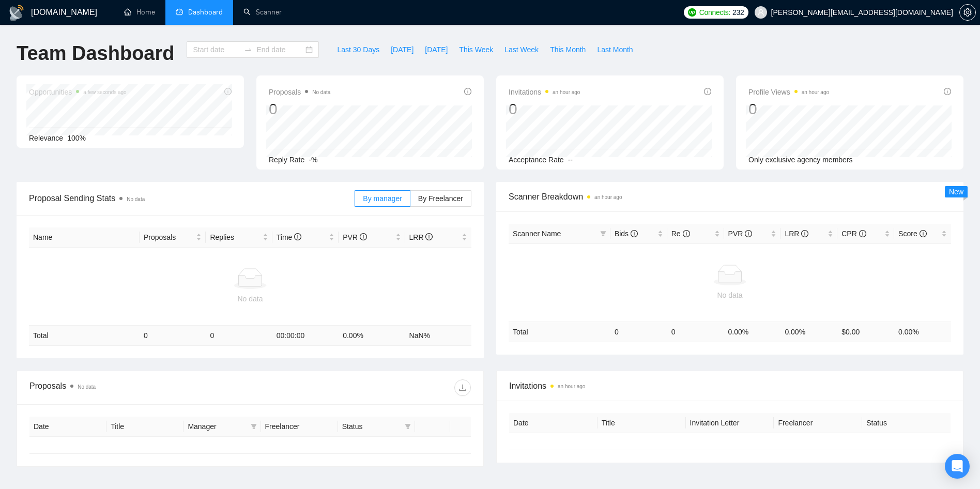 The height and width of the screenshot is (489, 980). What do you see at coordinates (912, 234) in the screenshot?
I see `span: Score` at bounding box center [912, 234].